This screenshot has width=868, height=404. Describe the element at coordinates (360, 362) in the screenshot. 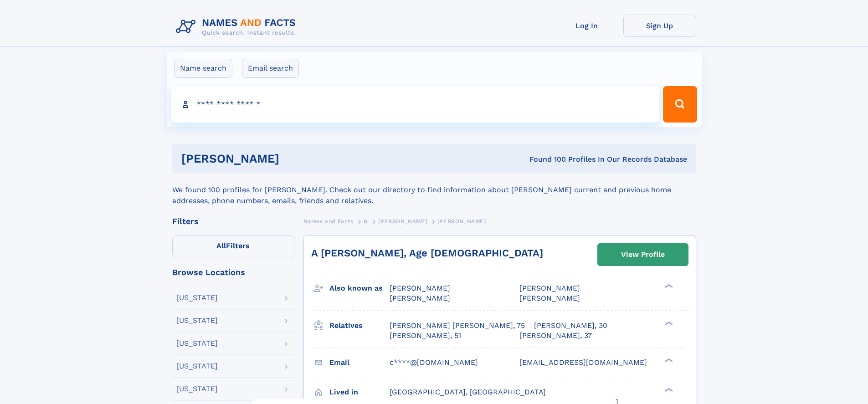

I see `h3: Email` at that location.